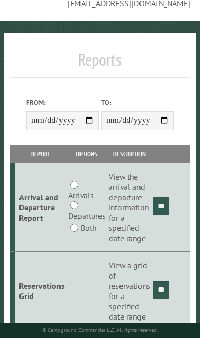 The height and width of the screenshot is (338, 200). What do you see at coordinates (99, 64) in the screenshot?
I see `h1: Reports` at bounding box center [99, 64].